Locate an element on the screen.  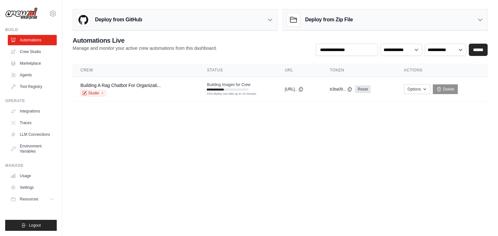
a: Automations is located at coordinates (32, 40).